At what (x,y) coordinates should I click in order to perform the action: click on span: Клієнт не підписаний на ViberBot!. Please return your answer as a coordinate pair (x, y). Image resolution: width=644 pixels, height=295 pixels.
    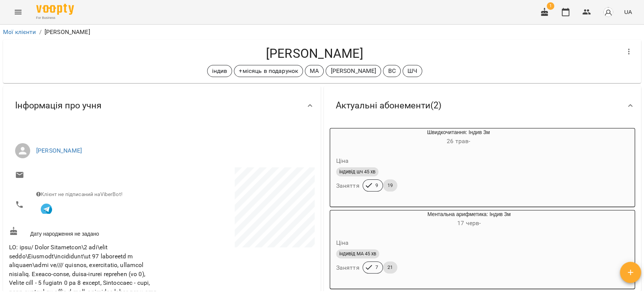
    Looking at the image, I should click on (79, 194).